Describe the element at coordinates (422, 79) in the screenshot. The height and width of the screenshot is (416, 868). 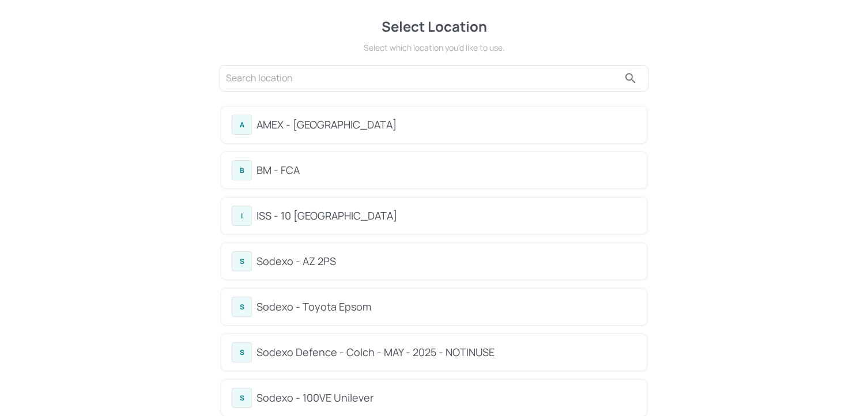
I see `input: Search location` at that location.